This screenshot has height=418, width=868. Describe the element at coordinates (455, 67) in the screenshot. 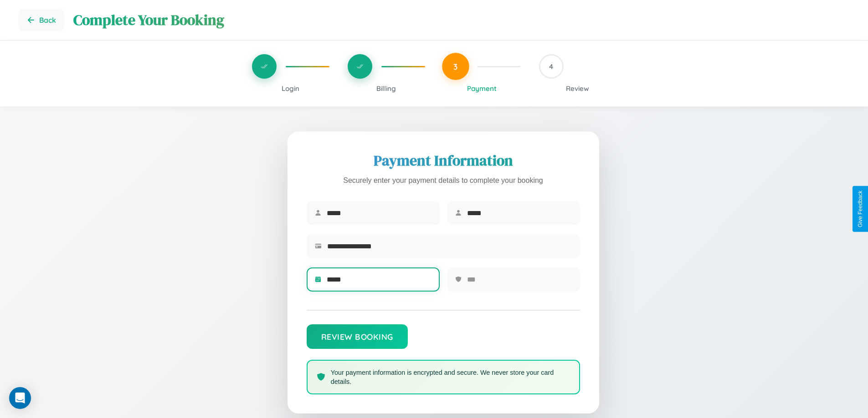

I see `span: 3` at that location.